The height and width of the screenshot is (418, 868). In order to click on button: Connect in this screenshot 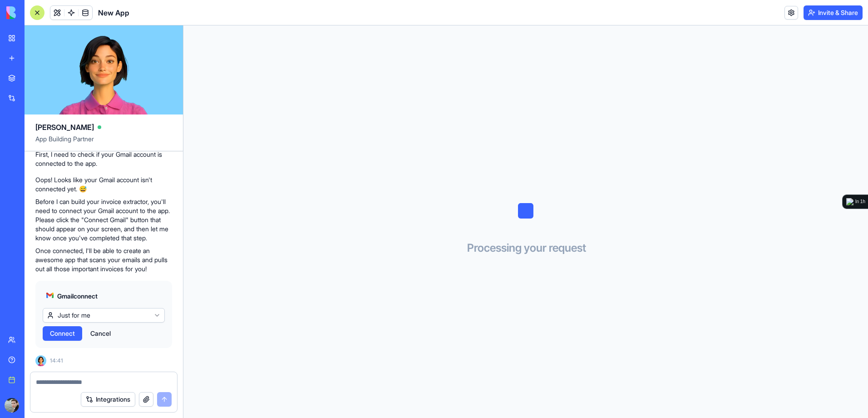, I will do `click(62, 333)`.